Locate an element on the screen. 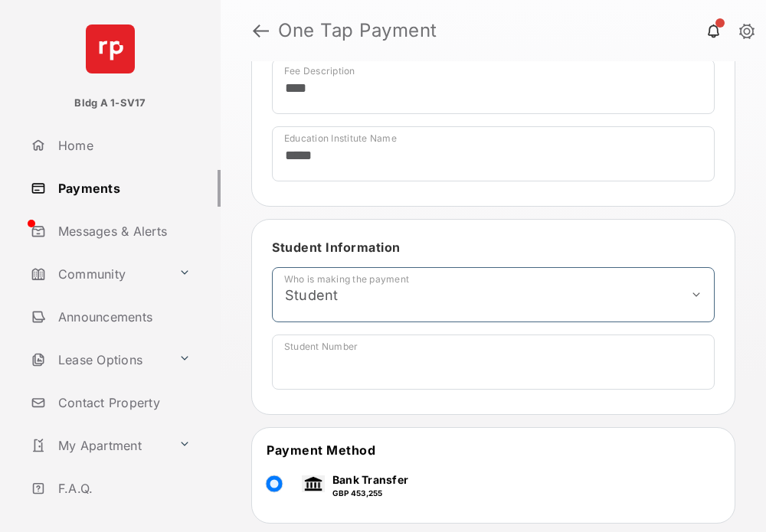 The width and height of the screenshot is (766, 532). a: Community is located at coordinates (98, 274).